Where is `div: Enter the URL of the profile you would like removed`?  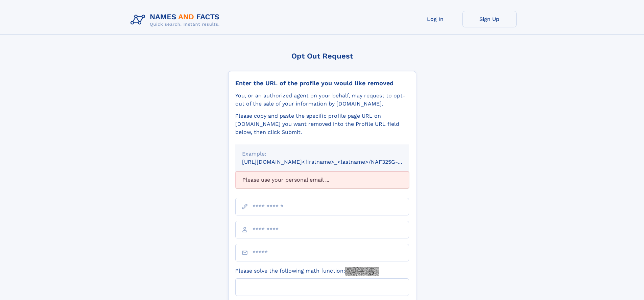
div: Enter the URL of the profile you would like removed is located at coordinates (322, 83).